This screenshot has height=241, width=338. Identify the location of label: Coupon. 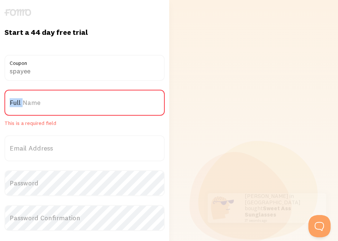
(84, 61).